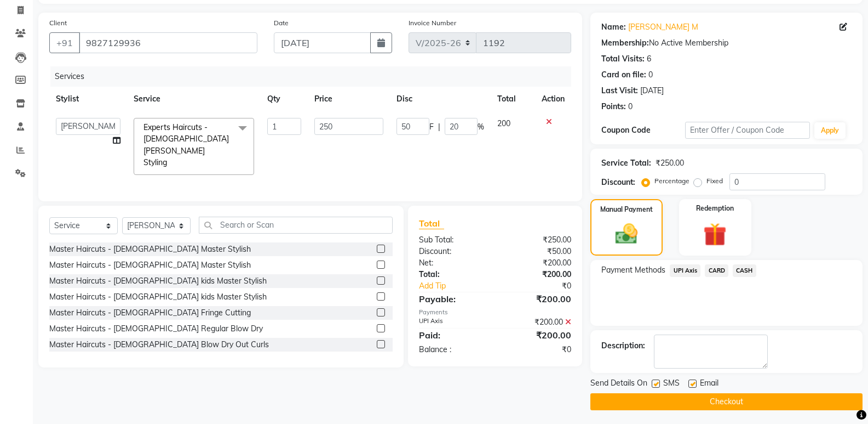 The image size is (868, 424). Describe the element at coordinates (717, 270) in the screenshot. I see `span: CARD` at that location.